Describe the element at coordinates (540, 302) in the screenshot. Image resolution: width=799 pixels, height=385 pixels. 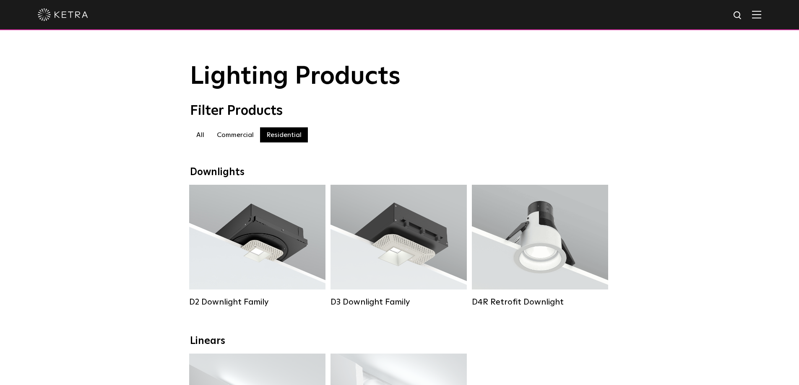
I see `div: D4R Retrofit Downlight` at that location.